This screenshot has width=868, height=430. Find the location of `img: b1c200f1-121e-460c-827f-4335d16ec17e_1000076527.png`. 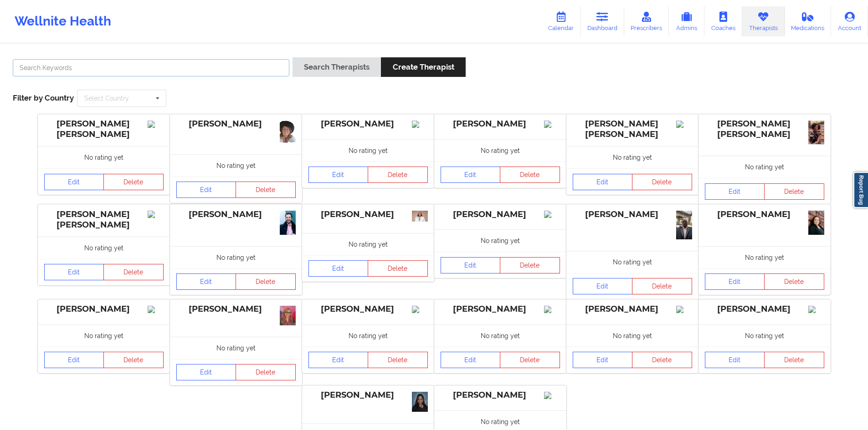

img: b1c200f1-121e-460c-827f-4335d16ec17e_1000076527.png is located at coordinates (287, 131).